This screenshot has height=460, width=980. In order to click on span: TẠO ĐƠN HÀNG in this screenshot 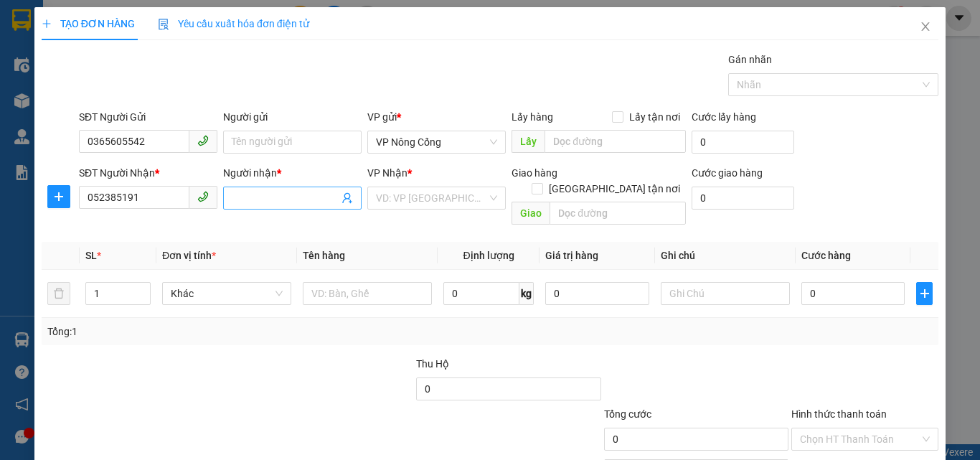, I will do `click(88, 24)`.